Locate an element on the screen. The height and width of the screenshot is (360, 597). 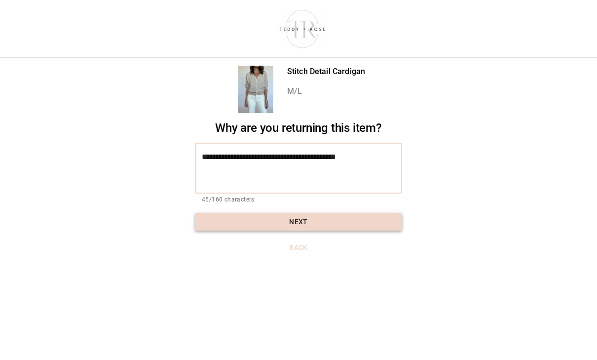
p: M/L is located at coordinates (326, 91).